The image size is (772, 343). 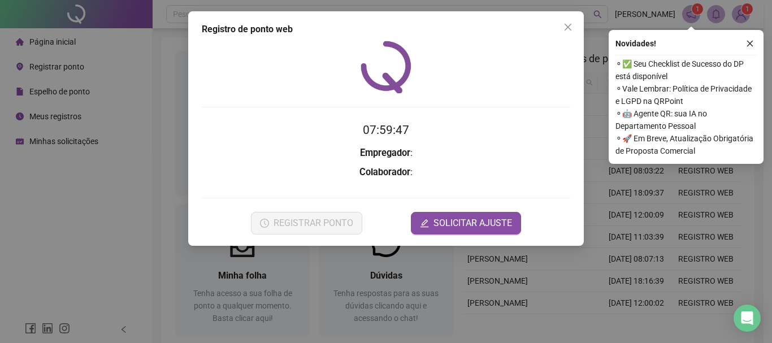 What do you see at coordinates (686, 145) in the screenshot?
I see `span: ⚬ 🚀 Em Breve, Atualização Obrigatória de Proposta Comercial` at bounding box center [686, 145].